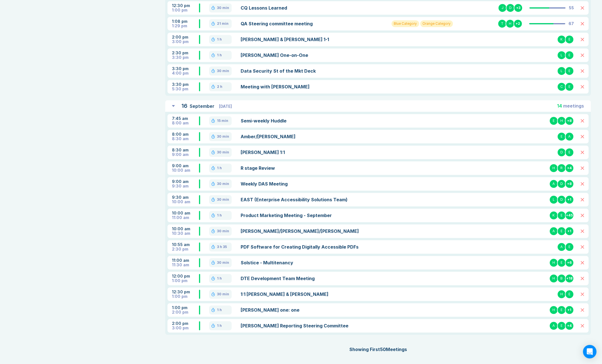 This screenshot has height=364, width=602. What do you see at coordinates (186, 89) in the screenshot?
I see `div: 5:30 pm` at bounding box center [186, 89].